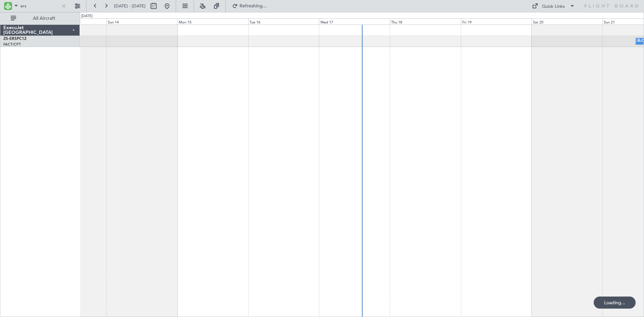 The image size is (644, 317). Describe the element at coordinates (44, 19) in the screenshot. I see `span: All Aircraft` at that location.